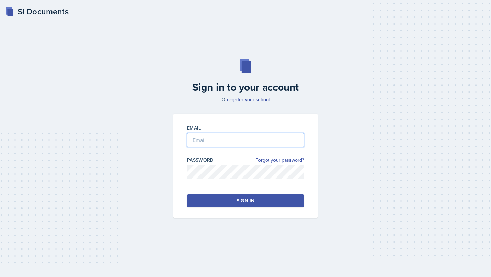  What do you see at coordinates (194, 128) in the screenshot?
I see `label: Email` at bounding box center [194, 128].